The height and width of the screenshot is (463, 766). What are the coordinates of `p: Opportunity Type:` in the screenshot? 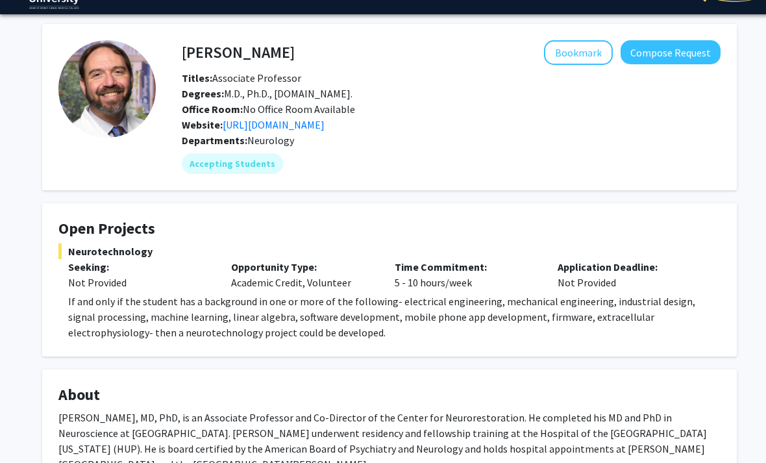 It's located at (302, 267).